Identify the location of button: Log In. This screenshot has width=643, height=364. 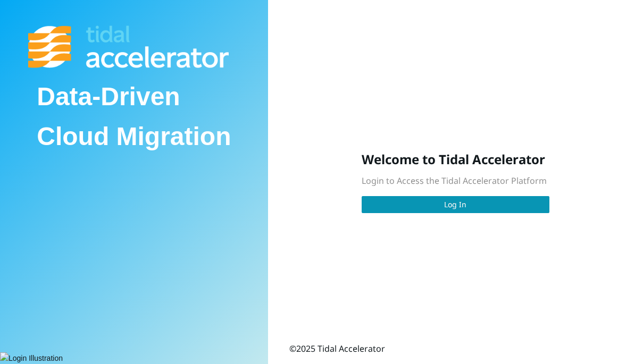
(456, 205).